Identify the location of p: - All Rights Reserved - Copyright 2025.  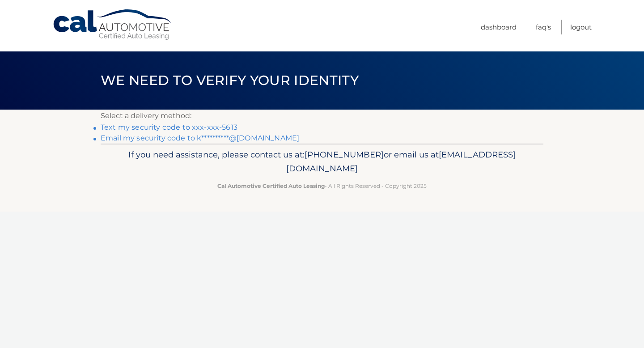
(322, 185).